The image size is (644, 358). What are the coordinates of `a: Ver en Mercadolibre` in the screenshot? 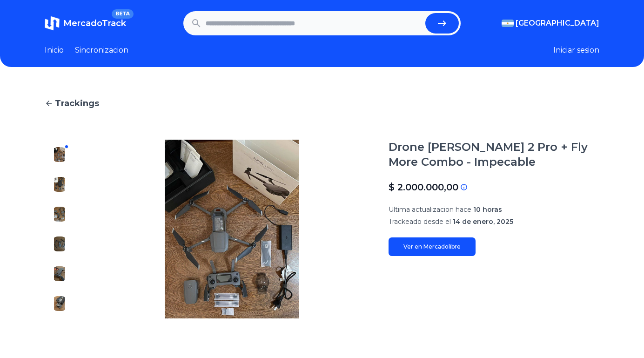 It's located at (432, 247).